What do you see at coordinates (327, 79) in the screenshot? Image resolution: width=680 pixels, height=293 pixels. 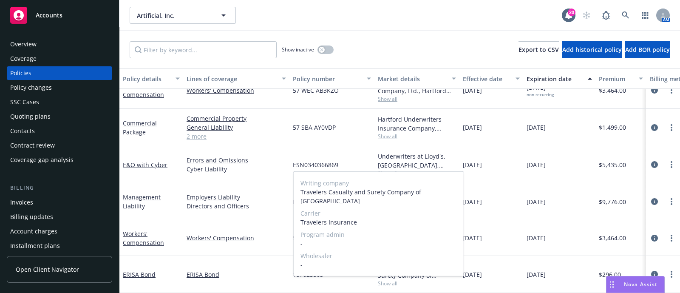 I see `div: Policy number` at bounding box center [327, 79].